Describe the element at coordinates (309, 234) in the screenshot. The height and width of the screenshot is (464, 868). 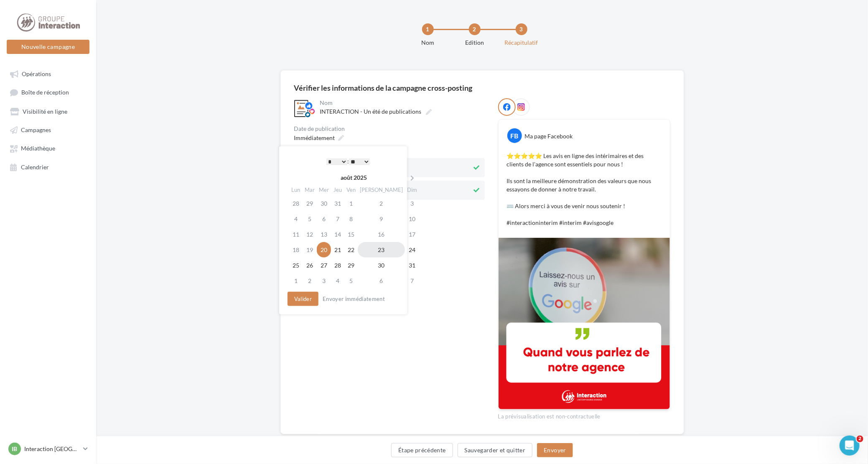
I see `td: 12` at that location.